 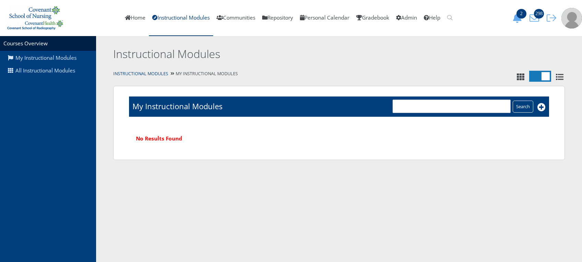 What do you see at coordinates (520, 77) in the screenshot?
I see `i: Tile` at bounding box center [520, 77].